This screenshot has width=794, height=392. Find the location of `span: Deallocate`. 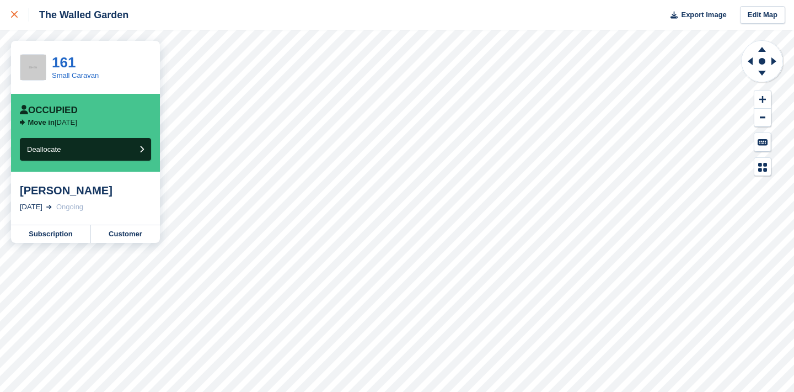

span: Deallocate is located at coordinates (44, 149).